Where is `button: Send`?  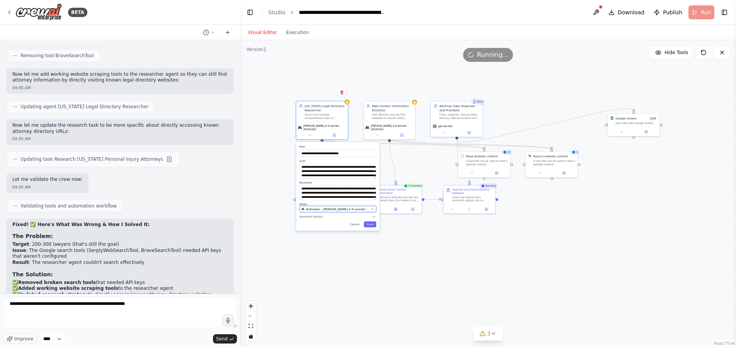 button: Send is located at coordinates (225, 339).